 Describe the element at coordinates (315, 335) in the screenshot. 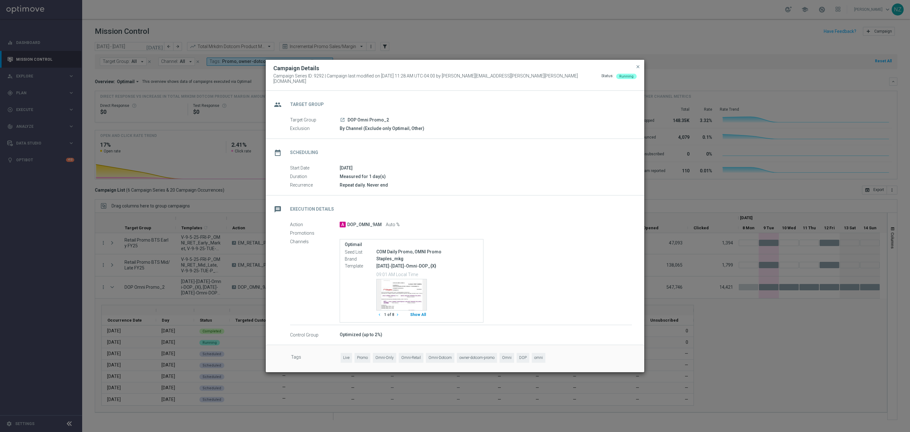

I see `label: Control Group` at that location.